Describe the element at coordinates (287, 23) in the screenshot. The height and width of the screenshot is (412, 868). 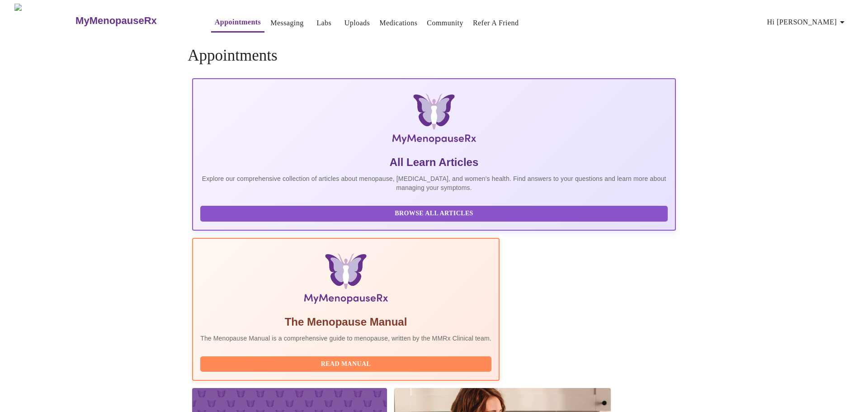
I see `a: Messaging` at that location.